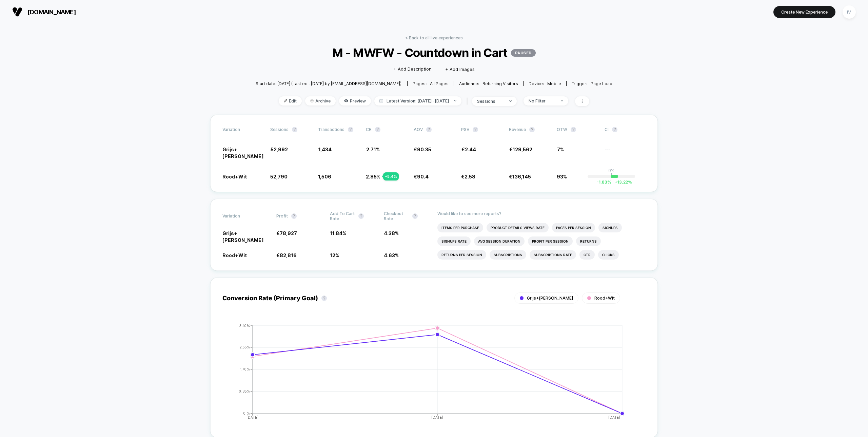 This screenshot has height=437, width=868. What do you see at coordinates (609, 255) in the screenshot?
I see `li: Clicks` at bounding box center [609, 255].